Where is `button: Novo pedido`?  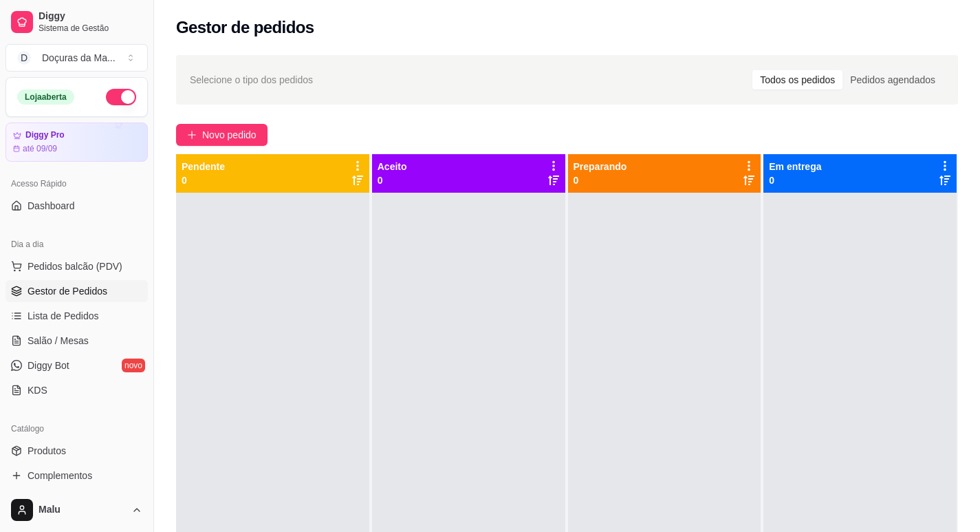
button: Novo pedido is located at coordinates (221, 135).